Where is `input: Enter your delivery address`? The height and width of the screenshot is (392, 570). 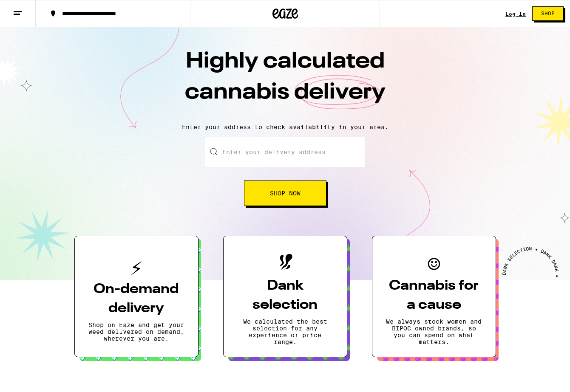
input: Enter your delivery address is located at coordinates (285, 152).